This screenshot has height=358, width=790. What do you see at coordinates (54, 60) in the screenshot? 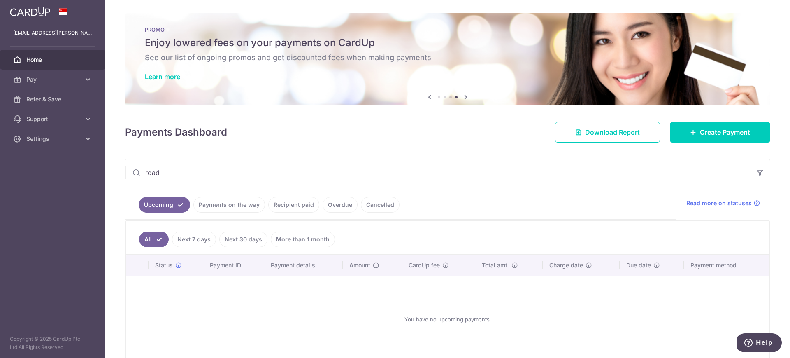
I see `span: Home` at bounding box center [54, 60].